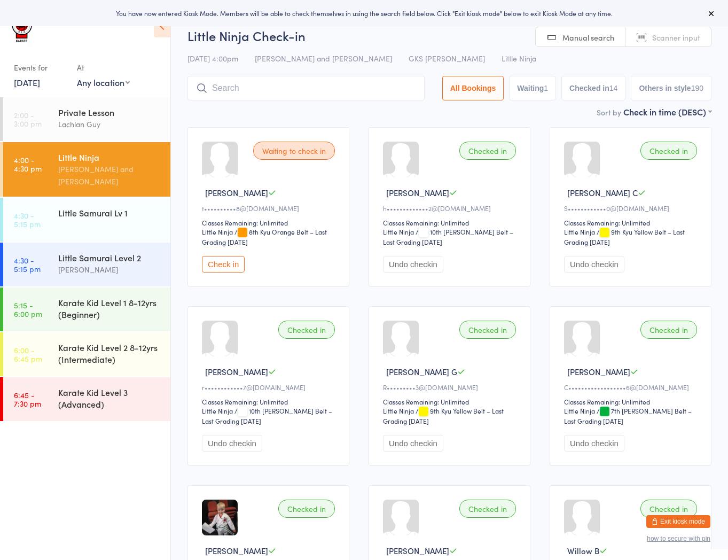 The width and height of the screenshot is (728, 560). Describe the element at coordinates (697, 88) in the screenshot. I see `div: 190` at that location.